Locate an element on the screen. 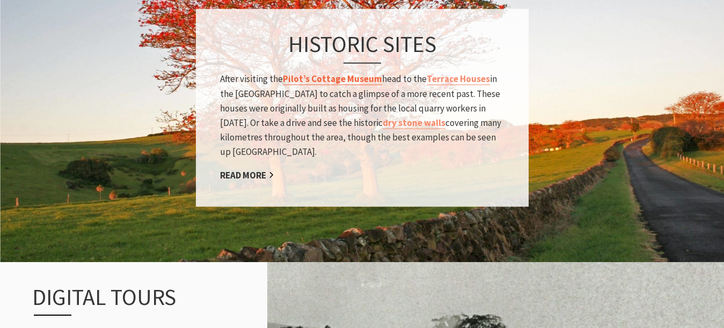  h3: Historic sites is located at coordinates (362, 47).